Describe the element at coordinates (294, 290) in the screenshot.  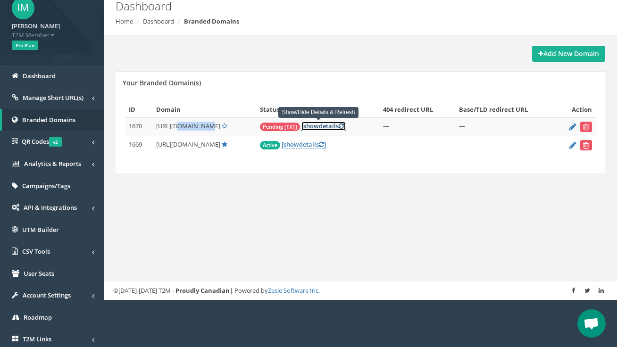
I see `a: Zesle Software Inc.` at that location.